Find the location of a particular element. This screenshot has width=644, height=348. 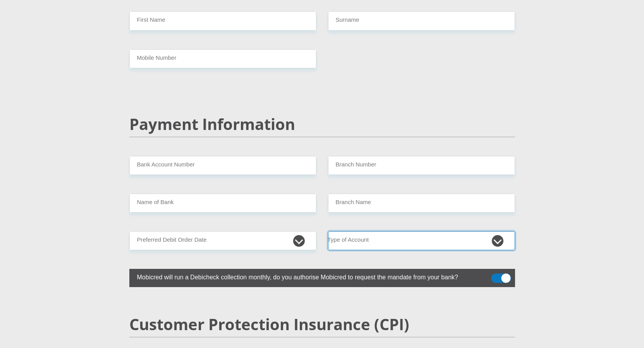

h2: Customer Protection Insurance (CPI) is located at coordinates (322, 324).